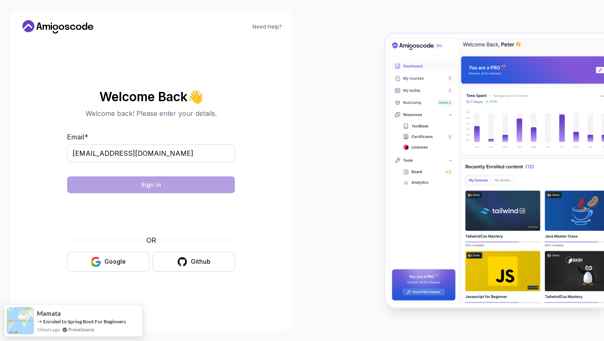 This screenshot has width=604, height=341. What do you see at coordinates (78, 137) in the screenshot?
I see `label: Email *` at bounding box center [78, 137].